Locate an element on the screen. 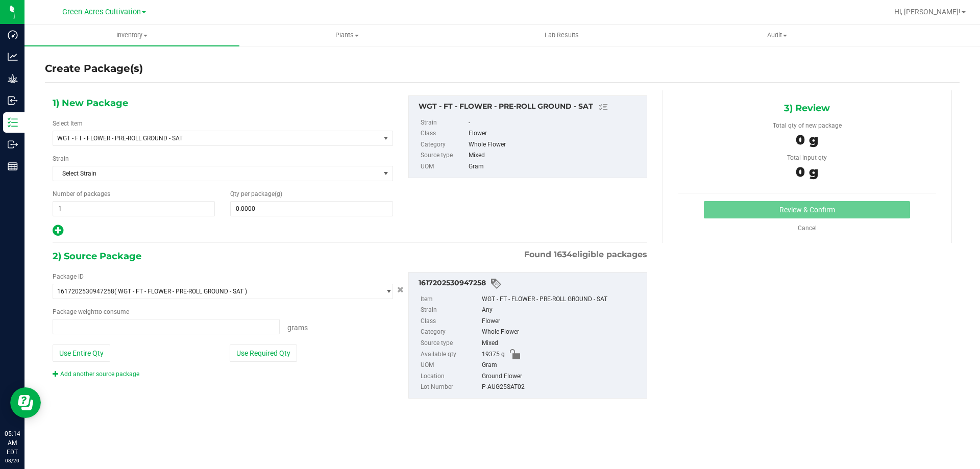 The image size is (980, 469). span: Inventory is located at coordinates (132, 35).